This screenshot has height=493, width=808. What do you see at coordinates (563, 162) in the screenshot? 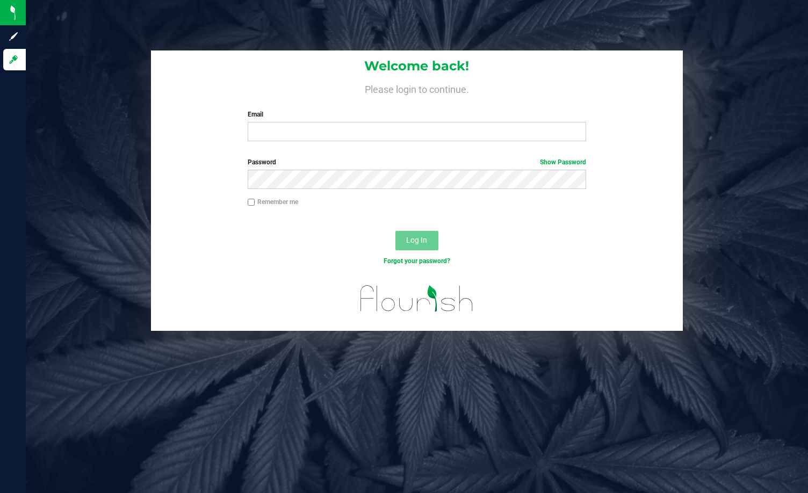
I see `a: Show Password` at bounding box center [563, 162].